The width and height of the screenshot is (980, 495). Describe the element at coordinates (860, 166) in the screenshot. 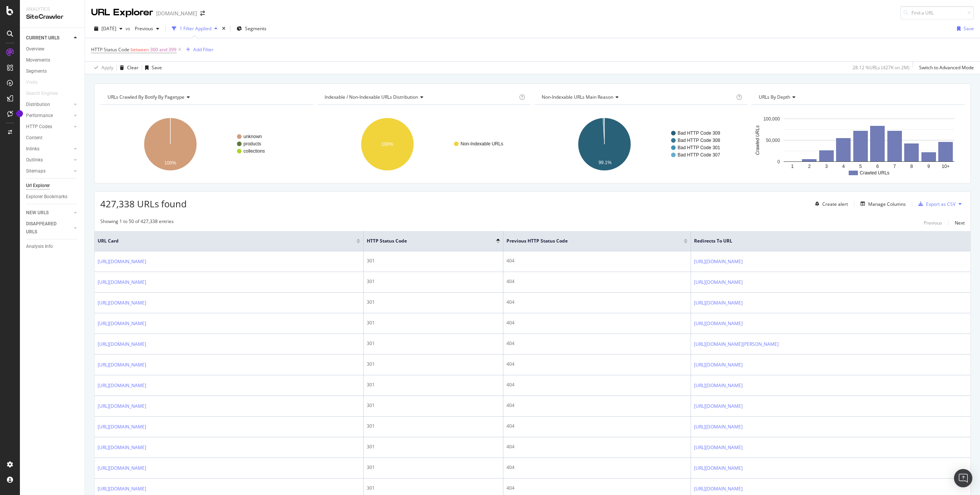

I see `text: 5` at that location.